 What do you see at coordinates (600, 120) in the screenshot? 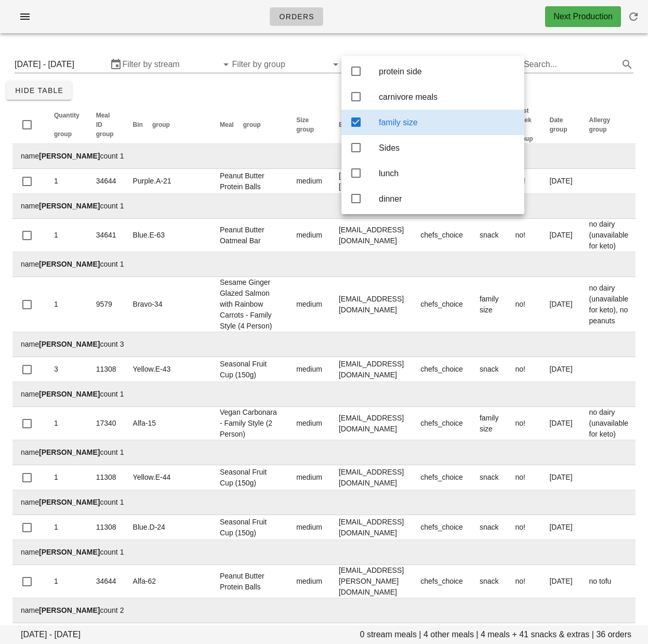
I see `span: Allergy` at bounding box center [600, 120].